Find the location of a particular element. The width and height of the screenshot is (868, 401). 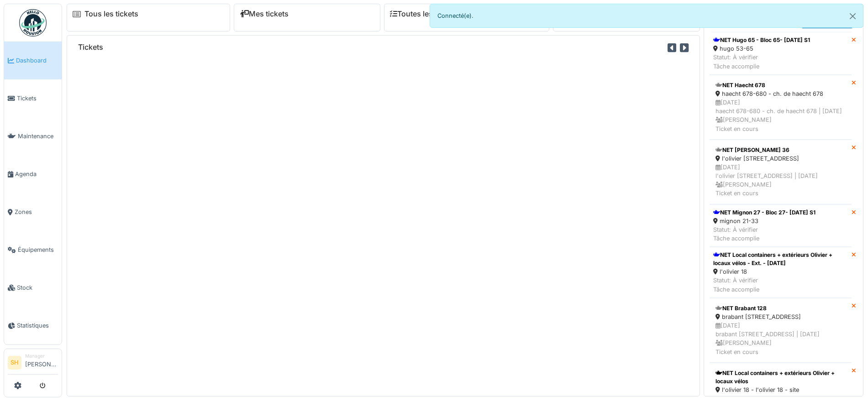

span: Agenda is located at coordinates (37, 174).